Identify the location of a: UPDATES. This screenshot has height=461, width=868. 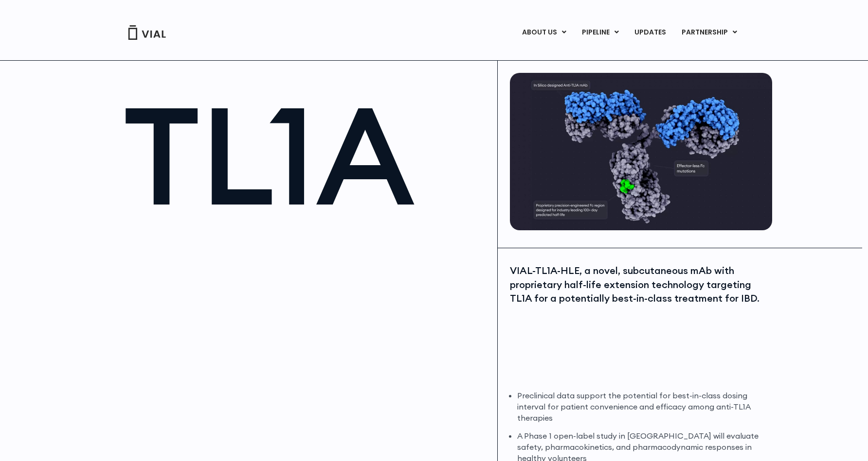
(650, 33).